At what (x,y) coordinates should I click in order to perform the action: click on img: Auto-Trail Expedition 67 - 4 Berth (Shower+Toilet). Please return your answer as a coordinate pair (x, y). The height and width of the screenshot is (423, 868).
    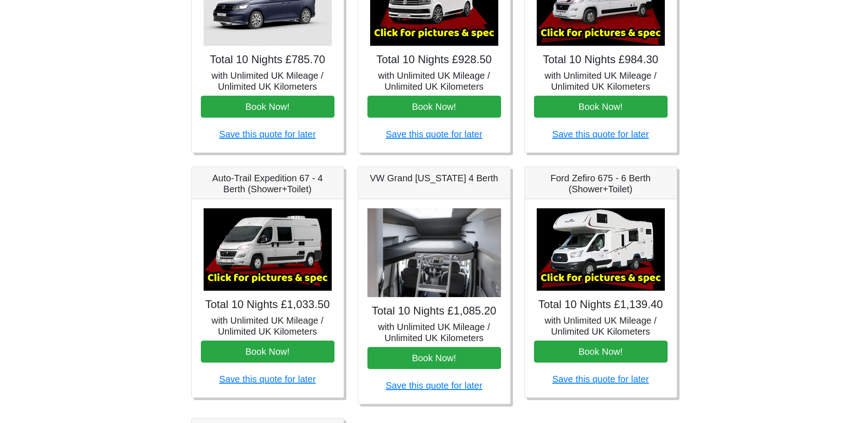
    Looking at the image, I should click on (268, 250).